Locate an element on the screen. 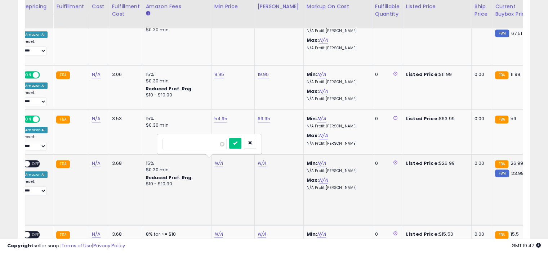  div: Amazon Fees is located at coordinates (177, 6).